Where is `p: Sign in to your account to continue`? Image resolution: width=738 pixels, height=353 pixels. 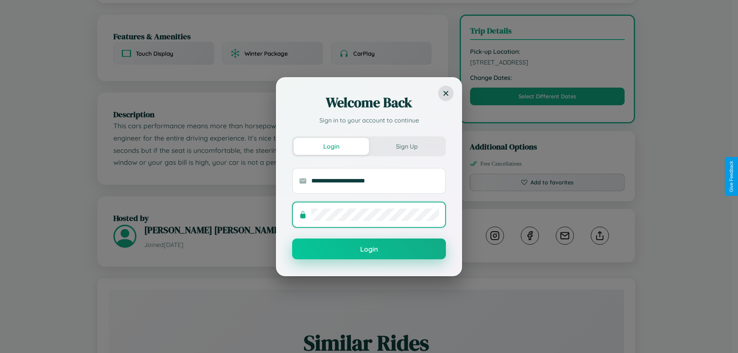
p: Sign in to your account to continue is located at coordinates (369, 120).